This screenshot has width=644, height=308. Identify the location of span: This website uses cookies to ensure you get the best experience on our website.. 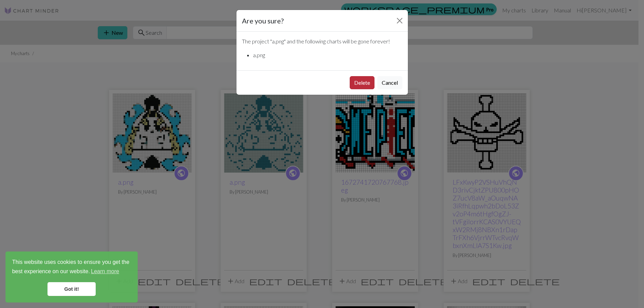
(72, 267).